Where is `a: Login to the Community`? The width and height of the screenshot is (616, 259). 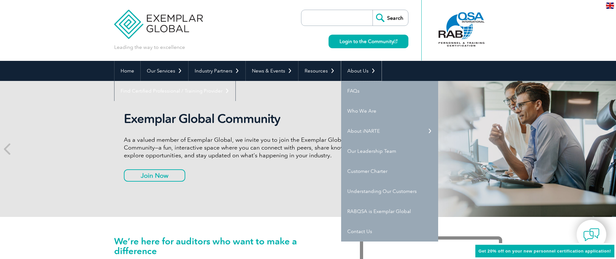 a: Login to the Community is located at coordinates (368, 41).